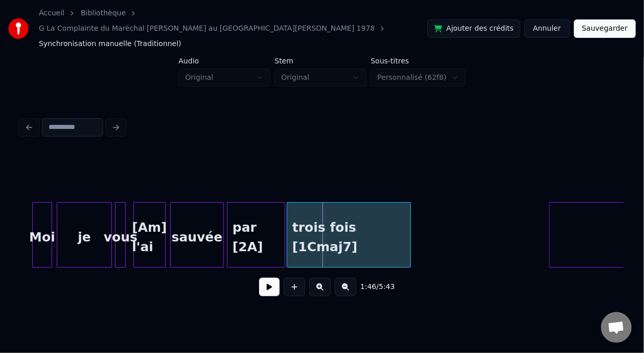 The image size is (644, 353). Describe the element at coordinates (52, 13) in the screenshot. I see `a: Accueil` at that location.